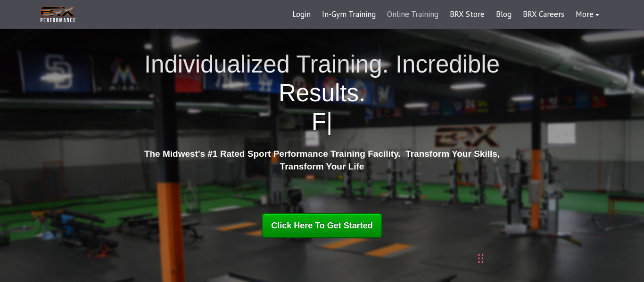 The width and height of the screenshot is (644, 282). I want to click on a: Login, so click(302, 15).